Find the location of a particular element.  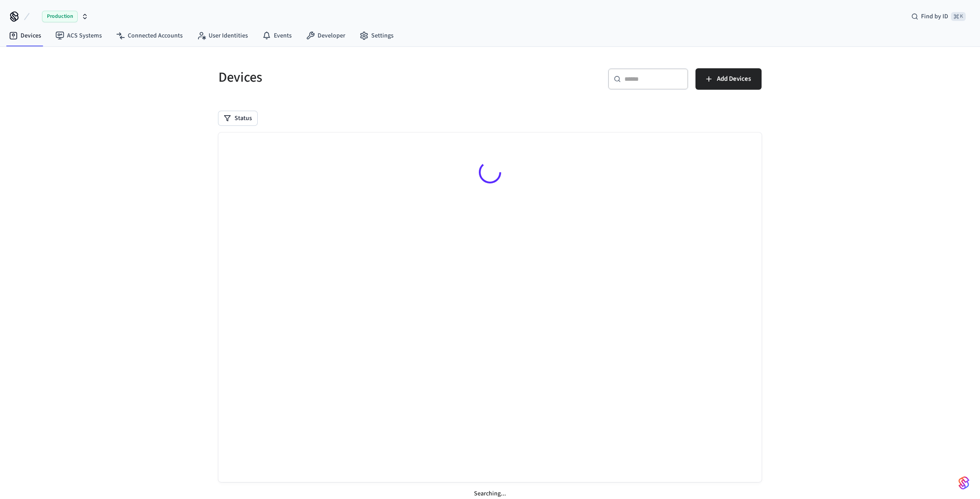

span: Production is located at coordinates (60, 16).